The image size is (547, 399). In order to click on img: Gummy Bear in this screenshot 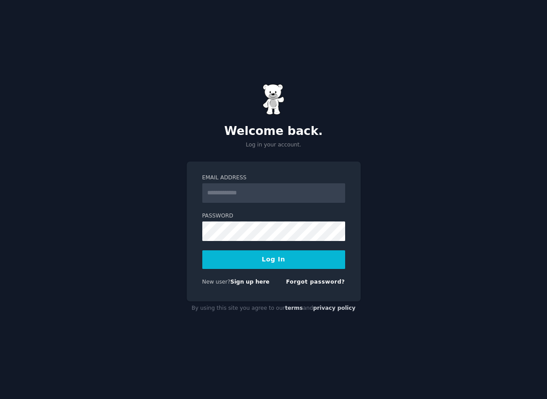, I will do `click(274, 99)`.